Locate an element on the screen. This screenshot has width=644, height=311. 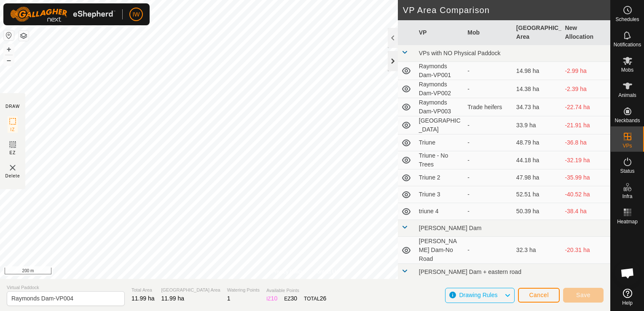
span: 30 is located at coordinates (294, 299).